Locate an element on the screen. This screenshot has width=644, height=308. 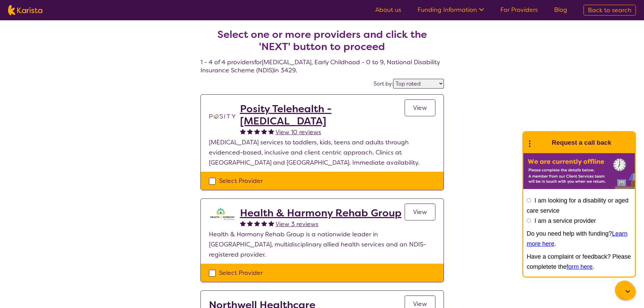
img: Karista logo is located at coordinates (25, 10).